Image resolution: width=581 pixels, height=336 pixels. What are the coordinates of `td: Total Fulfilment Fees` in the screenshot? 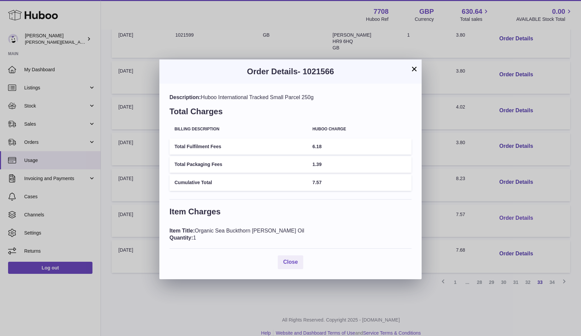 It's located at (238, 147).